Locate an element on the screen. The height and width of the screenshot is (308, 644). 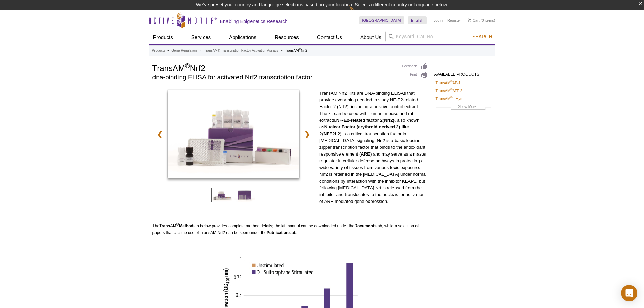
h1: TransAM Nrf2 is located at coordinates (274, 67).